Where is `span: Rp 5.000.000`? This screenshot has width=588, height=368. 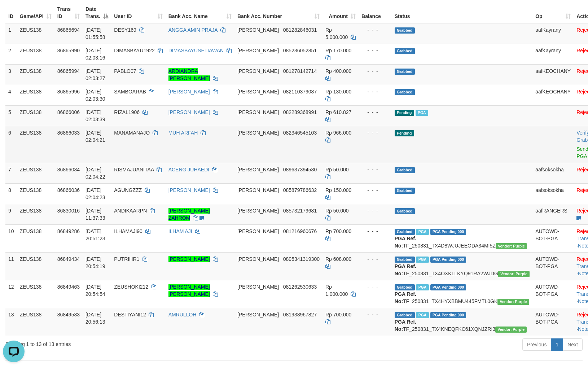
span: Rp 5.000.000 is located at coordinates (337, 33).